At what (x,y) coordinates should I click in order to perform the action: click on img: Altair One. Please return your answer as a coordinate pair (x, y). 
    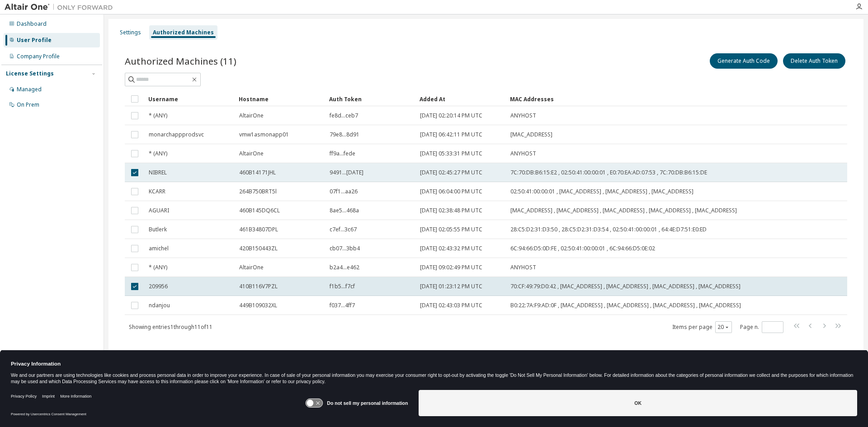
    Looking at the image, I should click on (61, 7).